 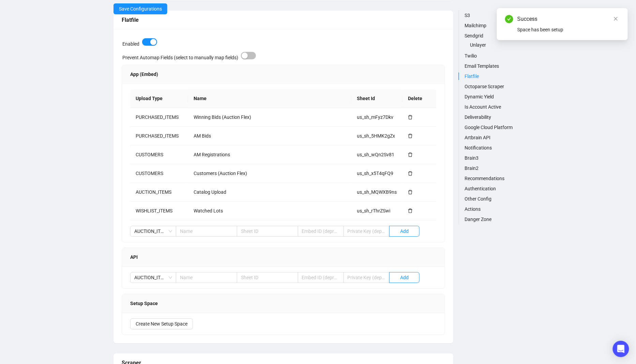 What do you see at coordinates (494, 26) in the screenshot?
I see `a: Mailchimp` at bounding box center [494, 26].